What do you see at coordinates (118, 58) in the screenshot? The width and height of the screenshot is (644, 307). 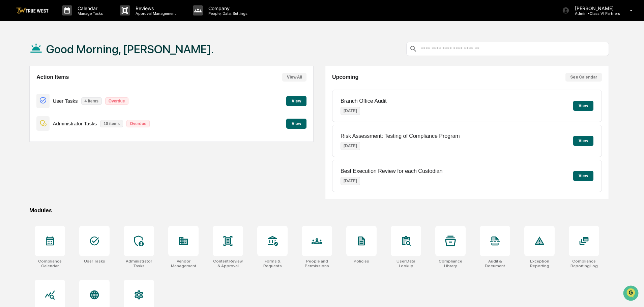 I see `button: Start new chat` at bounding box center [118, 58].